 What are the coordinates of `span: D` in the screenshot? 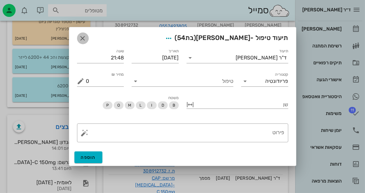 It's located at (162, 105).